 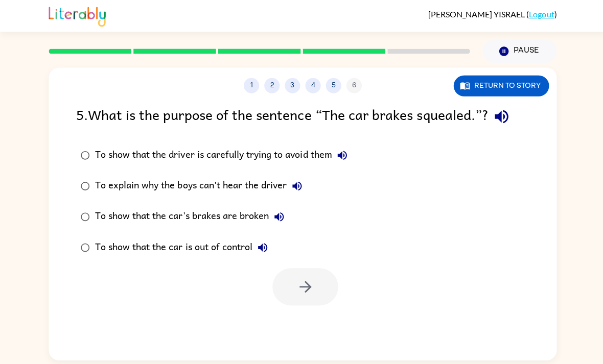 What do you see at coordinates (312, 86) in the screenshot?
I see `button: 4` at bounding box center [312, 86].